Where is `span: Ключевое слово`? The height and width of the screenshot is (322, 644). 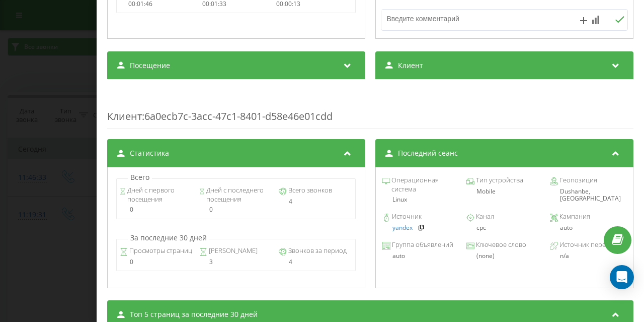 span: Ключевое слово is located at coordinates (500, 245).